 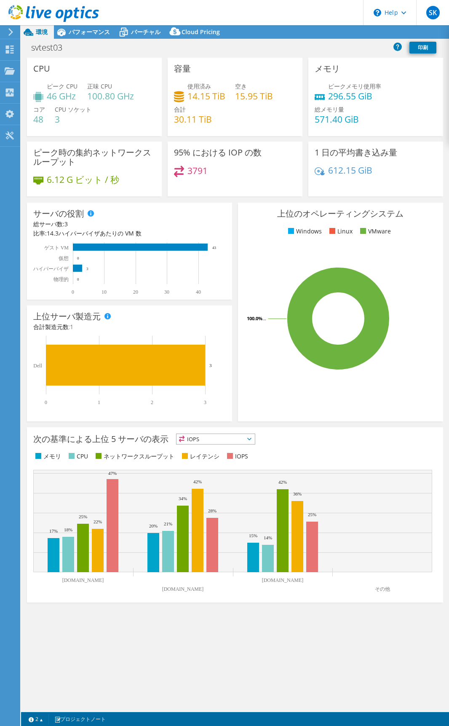 I want to click on h4: 100.80 GHz, so click(x=110, y=96).